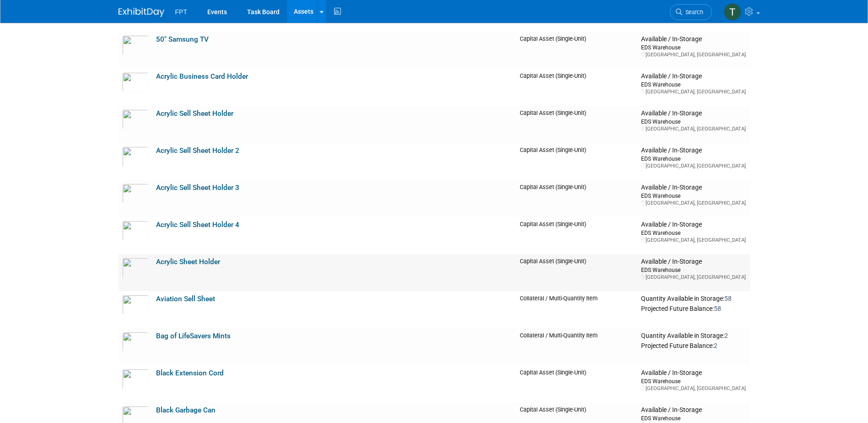 The image size is (868, 423). What do you see at coordinates (185, 299) in the screenshot?
I see `a: Aviation Sell Sheet` at bounding box center [185, 299].